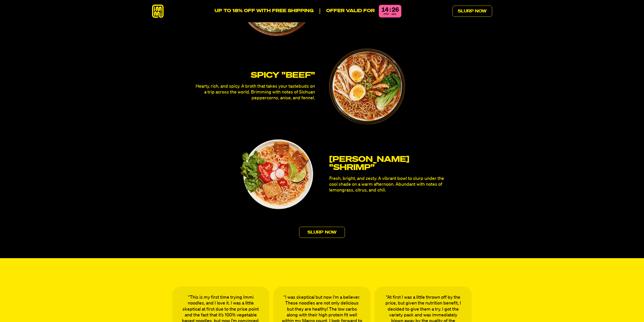  I want to click on p: Offer valid for, so click(347, 11).